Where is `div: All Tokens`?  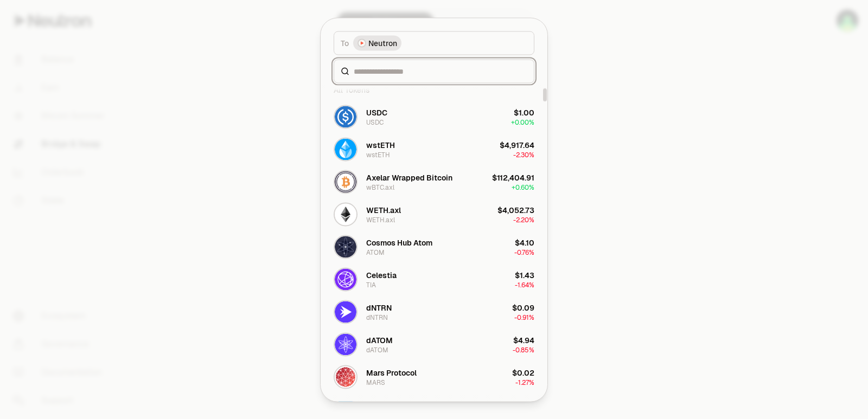
div: All Tokens is located at coordinates (434, 90).